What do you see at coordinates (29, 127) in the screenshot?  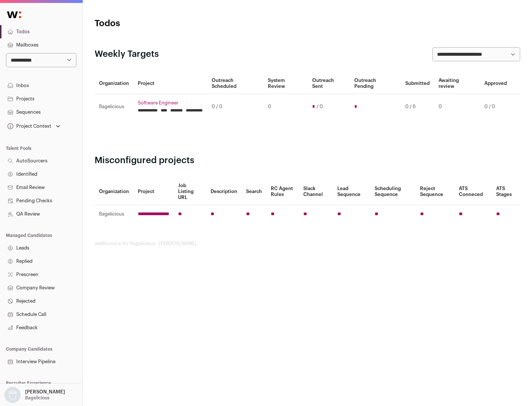 I see `div: Project Context` at bounding box center [29, 127].